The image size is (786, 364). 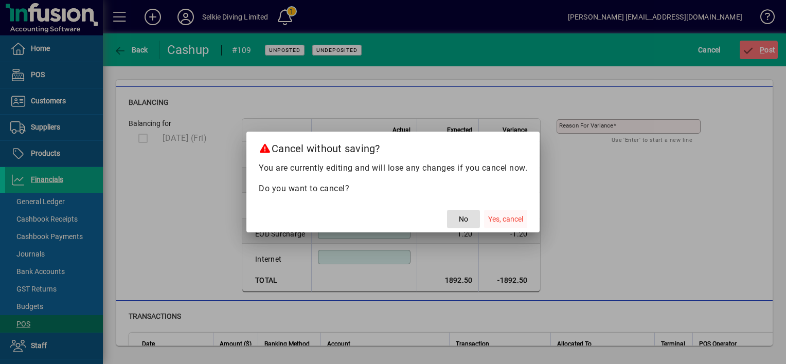 What do you see at coordinates (506, 219) in the screenshot?
I see `span: Yes, cancel` at bounding box center [506, 219].